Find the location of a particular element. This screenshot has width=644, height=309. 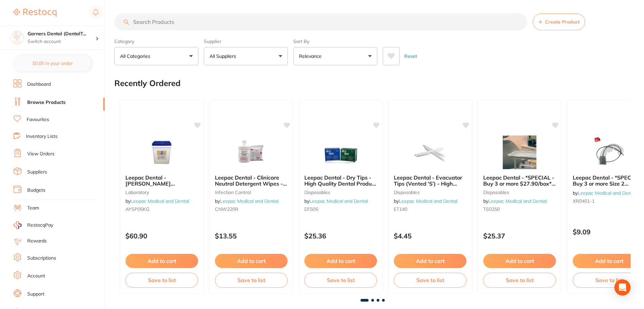

span: RestocqPay is located at coordinates (40, 225).